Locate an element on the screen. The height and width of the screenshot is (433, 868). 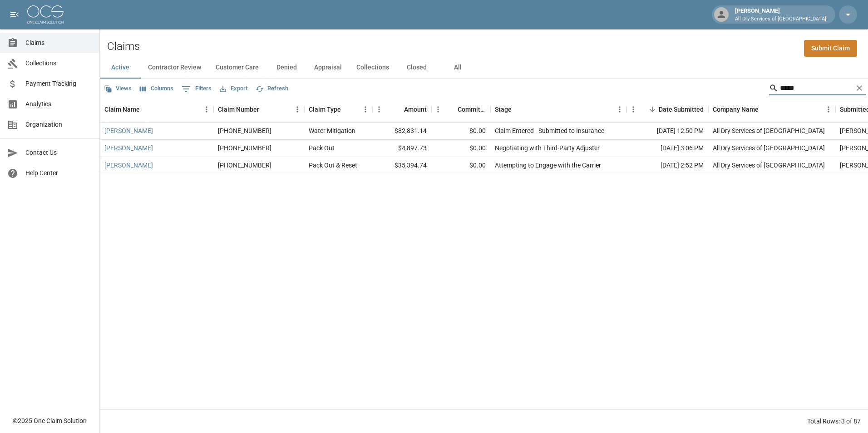
div: Pack Out & Reset is located at coordinates (332, 166).